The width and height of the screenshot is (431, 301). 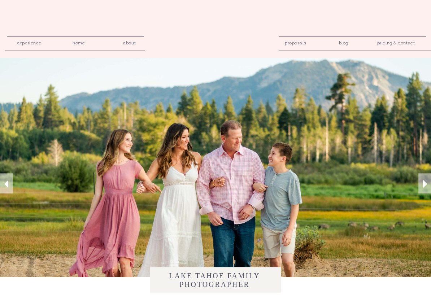 I want to click on nav: experience, so click(x=29, y=41).